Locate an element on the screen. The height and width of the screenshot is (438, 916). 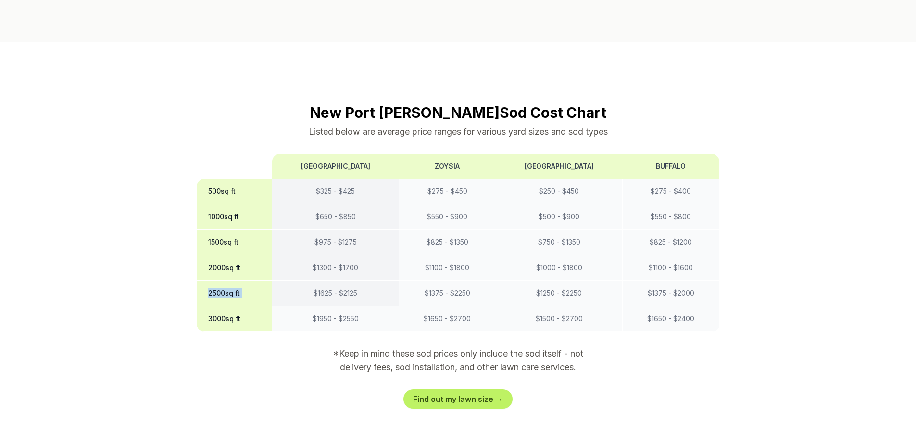
th: 3000 sq ft is located at coordinates (235, 319).